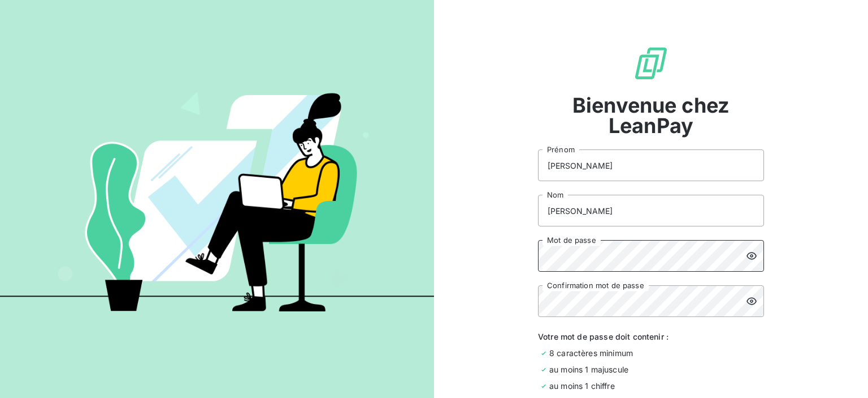 This screenshot has height=398, width=868. Describe the element at coordinates (651, 116) in the screenshot. I see `span: Bienvenue chez LeanPay` at that location.